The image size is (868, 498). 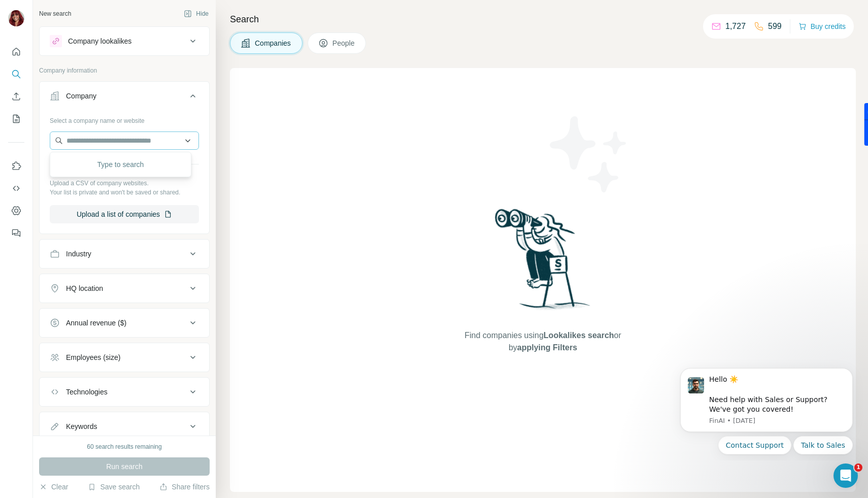 I want to click on img: Surfe Illustration - Stars, so click(x=588, y=155).